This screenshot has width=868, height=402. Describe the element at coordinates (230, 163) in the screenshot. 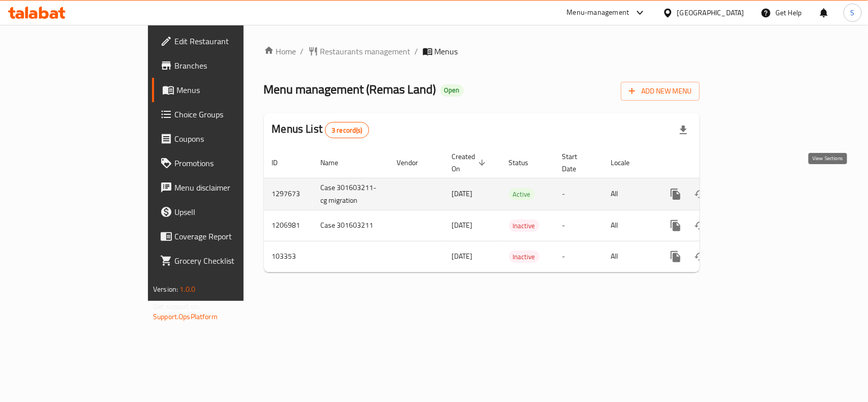

I see `span: Promotions` at that location.